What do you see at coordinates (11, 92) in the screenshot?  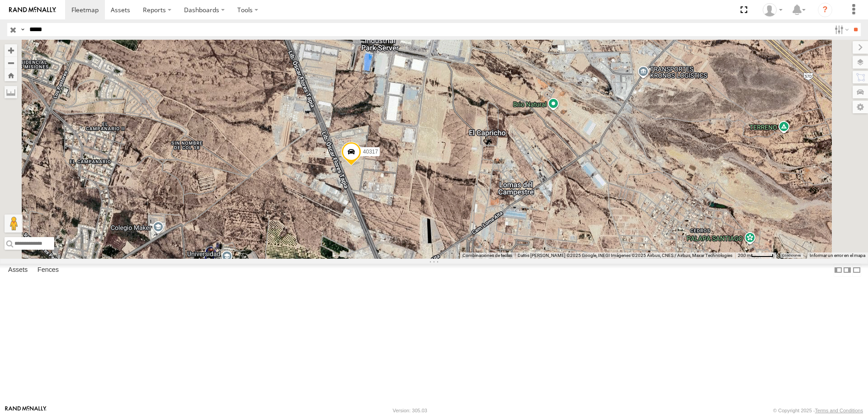 I see `label: Measure` at bounding box center [11, 92].